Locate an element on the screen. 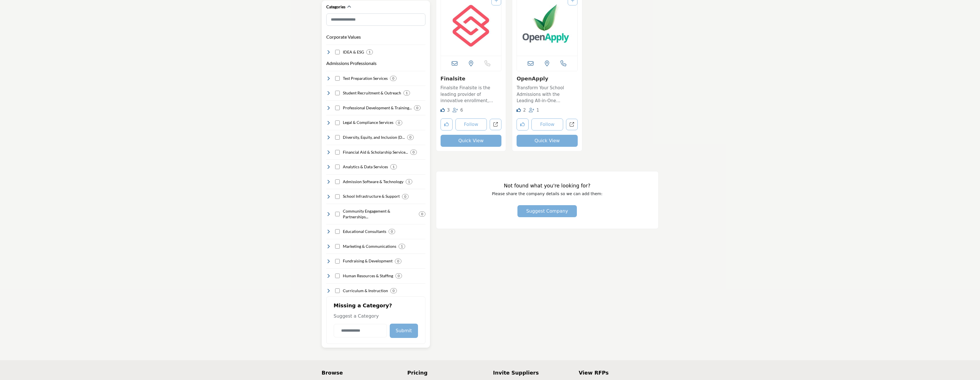 Image resolution: width=980 pixels, height=380 pixels. button: Follow is located at coordinates (547, 125).